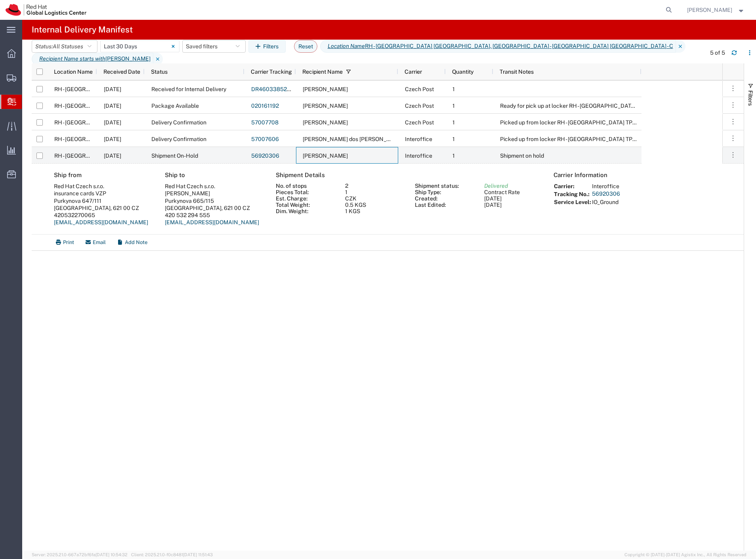  What do you see at coordinates (376, 199) in the screenshot?
I see `dd: CZK` at bounding box center [376, 199].